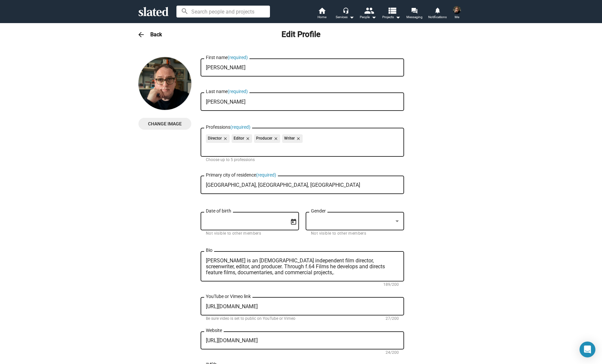 This screenshot has height=364, width=602. I want to click on a: Notifications, so click(438, 14).